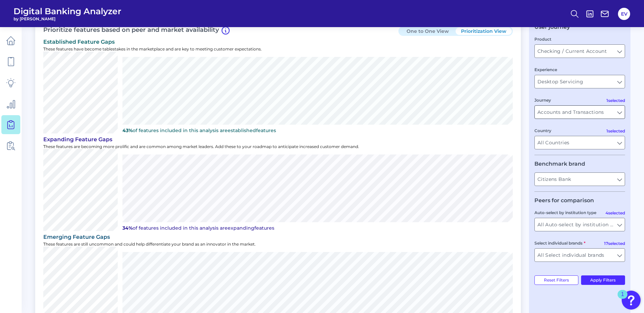 The image size is (644, 313). What do you see at coordinates (278, 42) in the screenshot?
I see `div: established Feature Gaps` at bounding box center [278, 42].